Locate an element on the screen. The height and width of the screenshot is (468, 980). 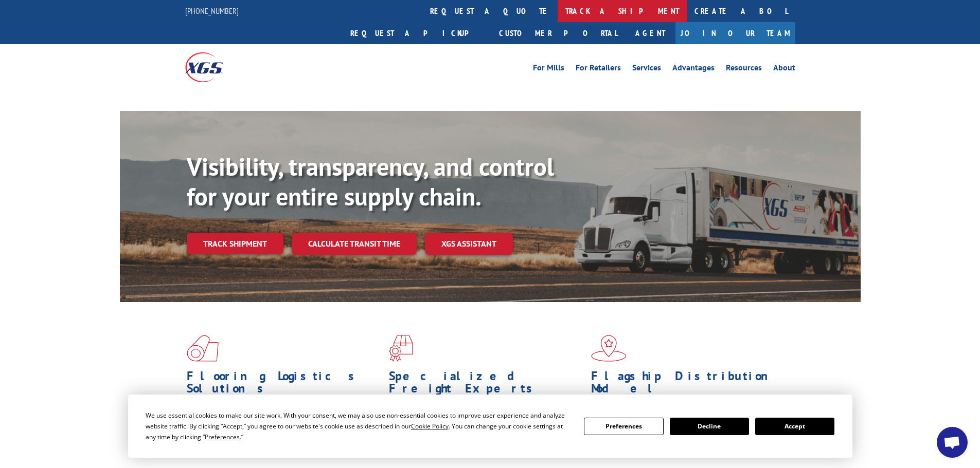
a: Resources is located at coordinates (744, 69).